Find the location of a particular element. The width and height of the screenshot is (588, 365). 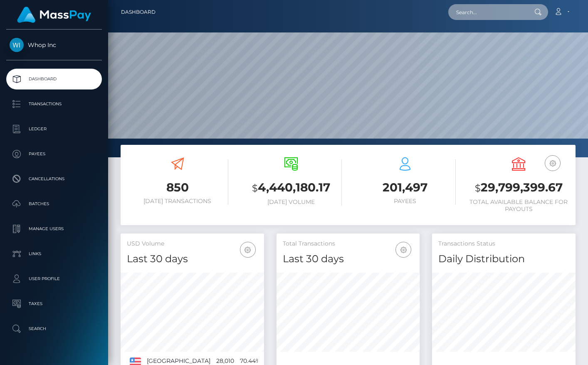

h3: 850 is located at coordinates (178, 187).